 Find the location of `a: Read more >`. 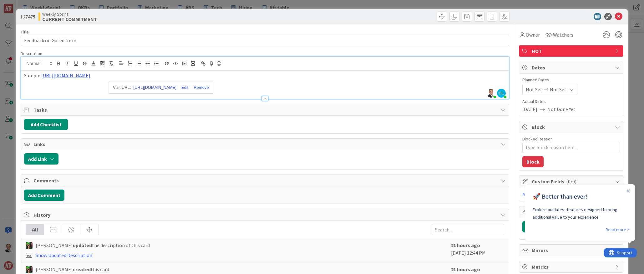

a: Read more > is located at coordinates (92, 45).